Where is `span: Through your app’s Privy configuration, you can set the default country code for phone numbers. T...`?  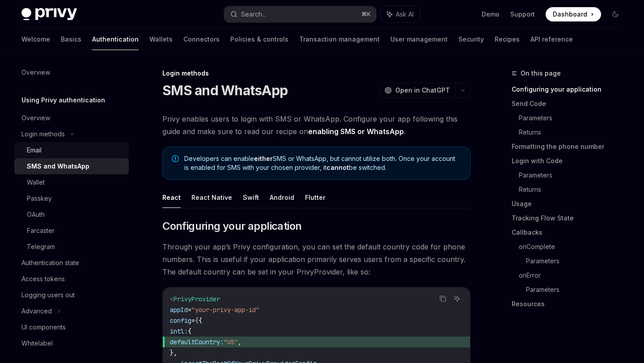 span: Through your app’s Privy configuration, you can set the default country code for phone numbers. T... is located at coordinates (316, 259).